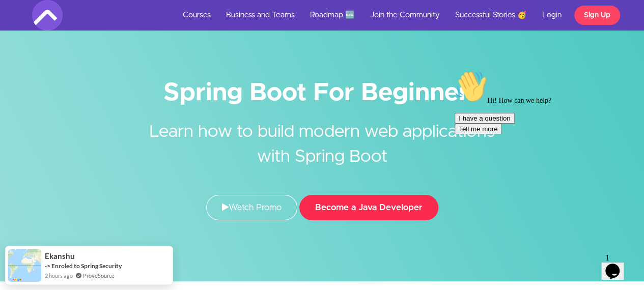 Image resolution: width=644 pixels, height=290 pixels. What do you see at coordinates (53, 35) in the screenshot?
I see `span: Hi! How can we help?` at bounding box center [53, 35].